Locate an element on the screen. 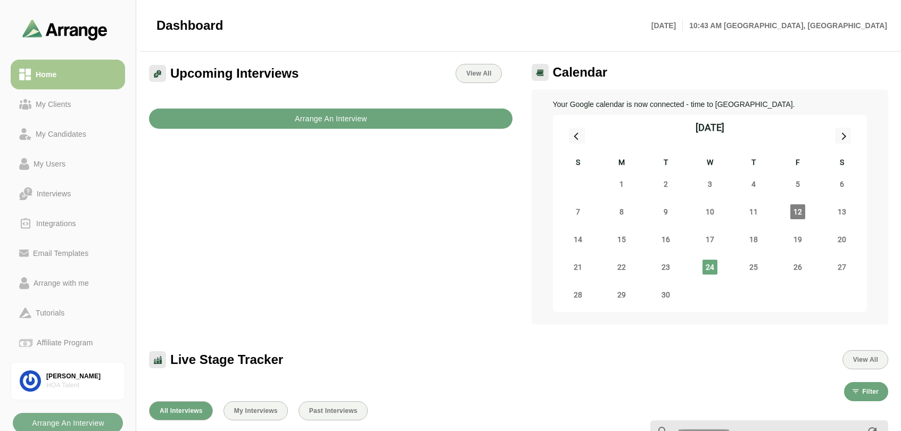 The height and width of the screenshot is (431, 901). div: F is located at coordinates (798, 163).